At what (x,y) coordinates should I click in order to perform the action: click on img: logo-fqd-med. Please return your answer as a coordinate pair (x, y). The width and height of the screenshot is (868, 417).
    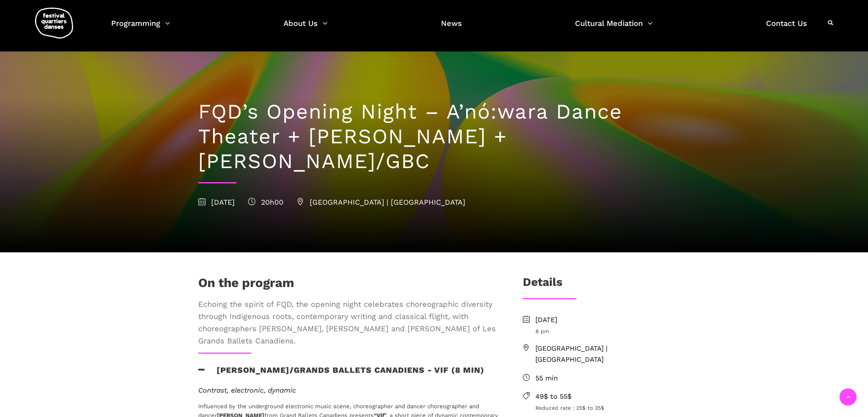
    Looking at the image, I should click on (54, 23).